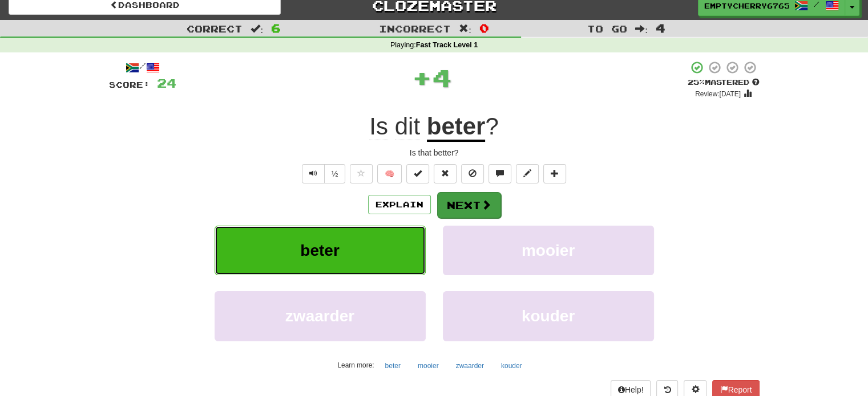 This screenshot has height=396, width=868. I want to click on strong: Fast Track Level 1, so click(447, 45).